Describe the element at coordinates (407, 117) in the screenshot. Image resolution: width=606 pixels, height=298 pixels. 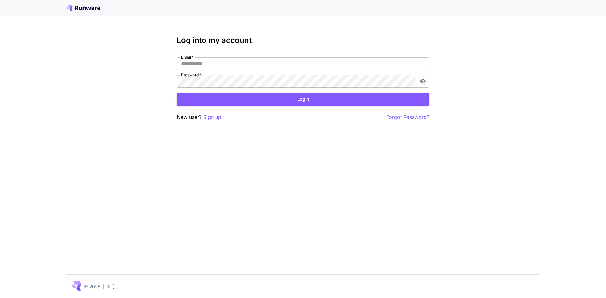
I see `button: Forgot Password?` at that location.